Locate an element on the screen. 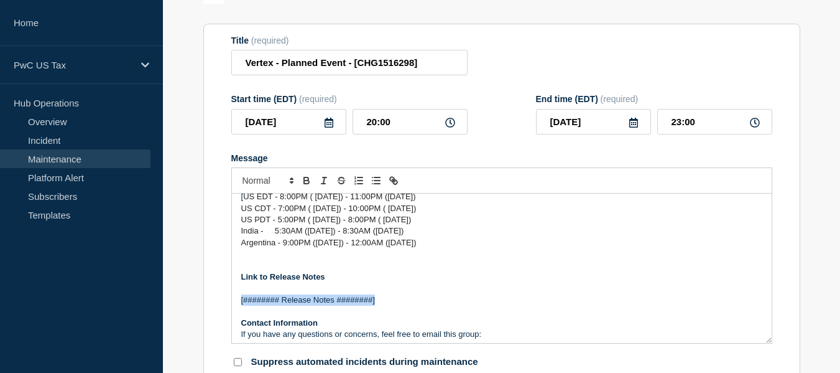 This screenshot has width=840, height=373. strong: Link to Release Notes is located at coordinates (283, 276).